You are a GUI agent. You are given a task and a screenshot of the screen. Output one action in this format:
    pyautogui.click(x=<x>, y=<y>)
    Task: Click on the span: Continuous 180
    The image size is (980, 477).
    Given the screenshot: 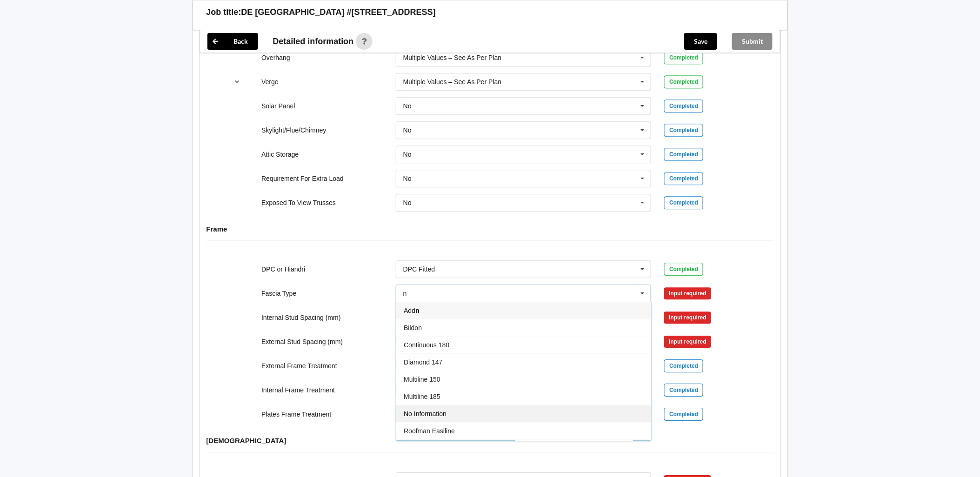 What is the action you would take?
    pyautogui.click(x=427, y=345)
    